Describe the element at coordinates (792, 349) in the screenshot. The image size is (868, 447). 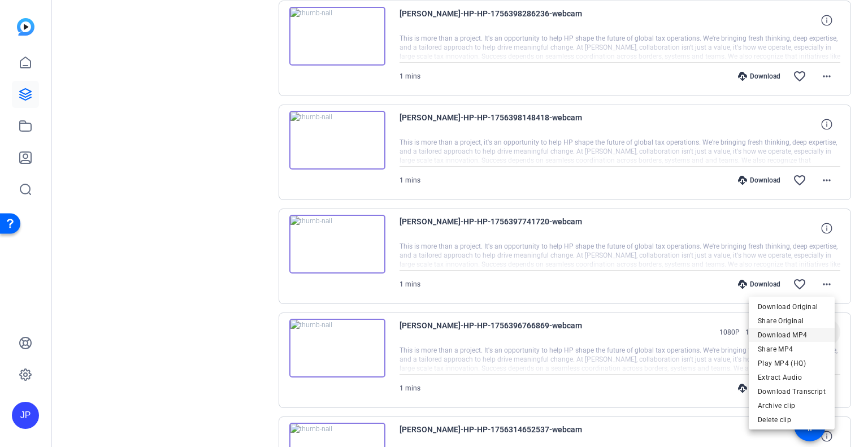
I see `span: Share MP4` at that location.